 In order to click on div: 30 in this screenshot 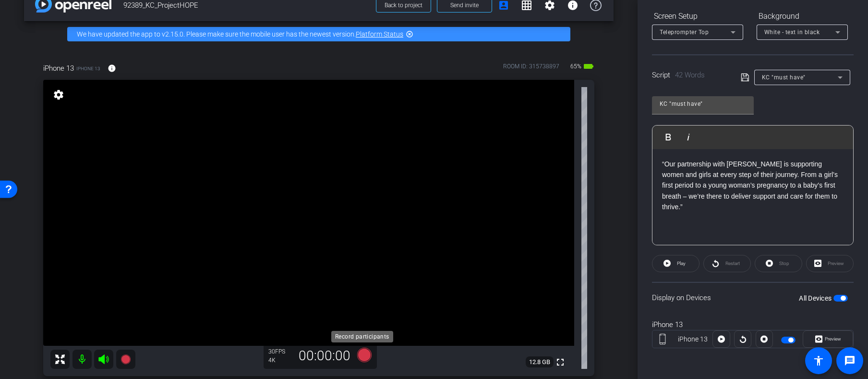, I will do `click(280, 351)`.